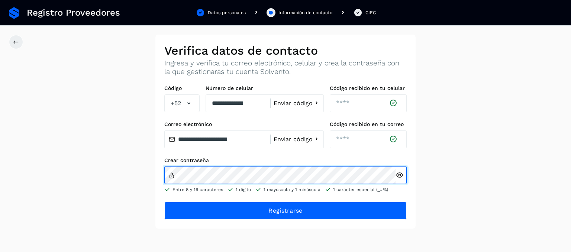 The height and width of the screenshot is (252, 571). I want to click on span: Registrarse, so click(285, 211).